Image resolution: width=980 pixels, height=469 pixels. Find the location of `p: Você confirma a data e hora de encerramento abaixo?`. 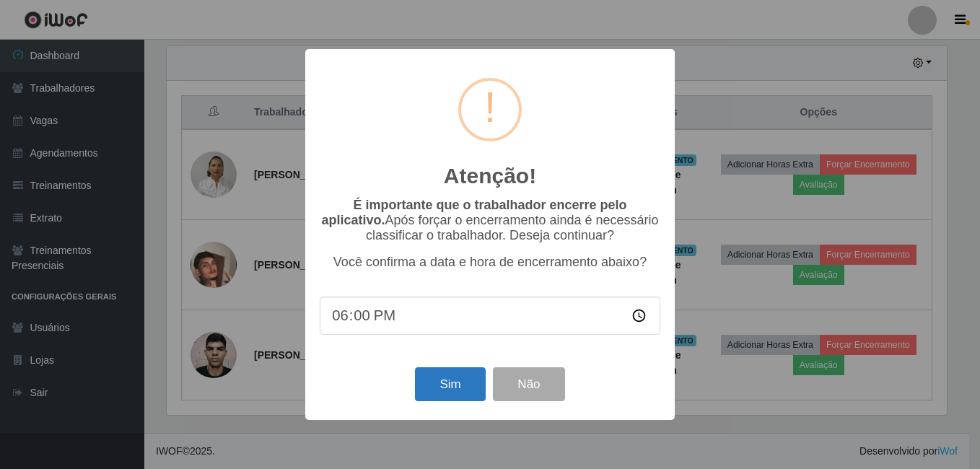

p: Você confirma a data e hora de encerramento abaixo? is located at coordinates (490, 262).